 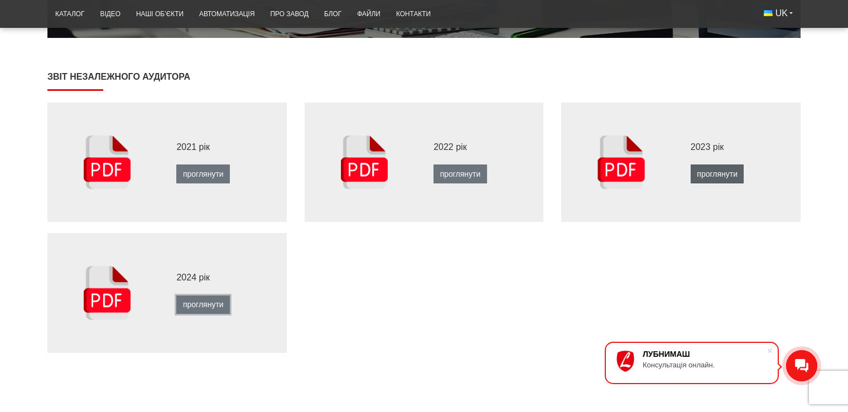 What do you see at coordinates (413, 14) in the screenshot?
I see `a: Контакти` at bounding box center [413, 14].